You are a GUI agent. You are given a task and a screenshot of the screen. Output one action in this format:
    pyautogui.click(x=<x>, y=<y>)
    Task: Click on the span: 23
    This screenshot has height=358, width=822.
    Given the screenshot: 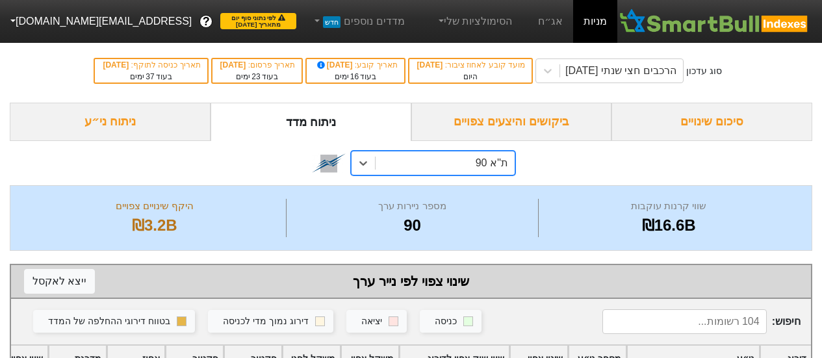 What is the action you would take?
    pyautogui.click(x=255, y=77)
    